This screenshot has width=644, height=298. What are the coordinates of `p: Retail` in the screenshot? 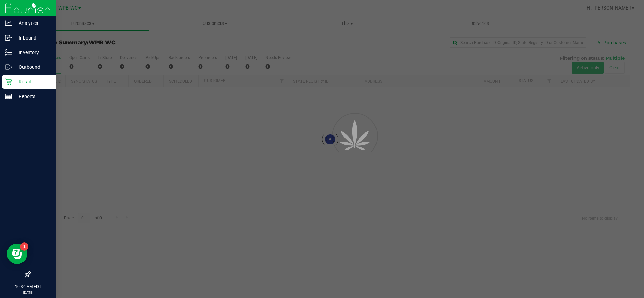 It's located at (32, 82).